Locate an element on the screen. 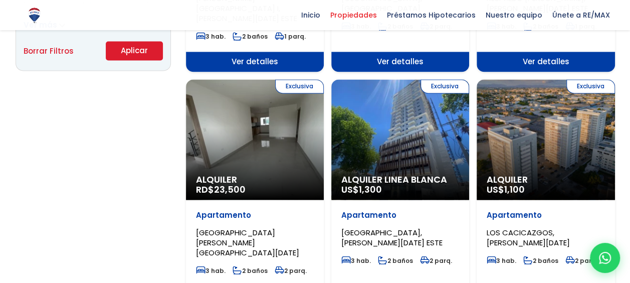 The height and width of the screenshot is (283, 630). span: Préstamos Hipotecarios is located at coordinates (431, 15).